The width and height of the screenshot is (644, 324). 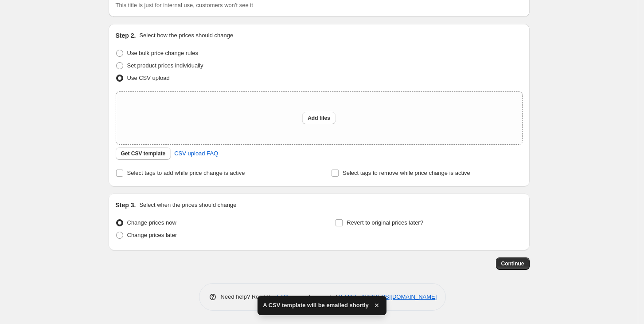 I want to click on span: Continue, so click(x=513, y=264).